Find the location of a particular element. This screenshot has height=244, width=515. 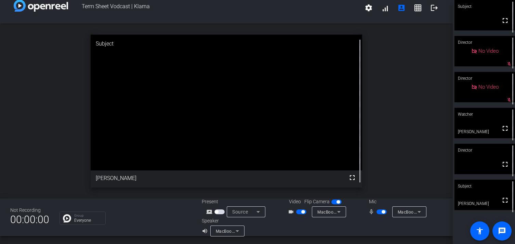

div: Present is located at coordinates (236, 201).